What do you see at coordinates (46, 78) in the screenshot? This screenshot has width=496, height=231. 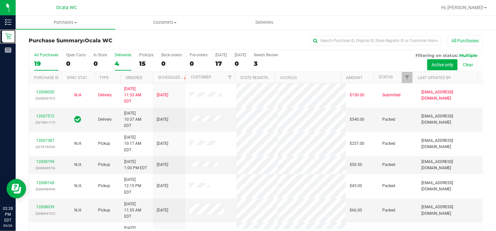 I see `a: Purchase ID` at bounding box center [46, 78].